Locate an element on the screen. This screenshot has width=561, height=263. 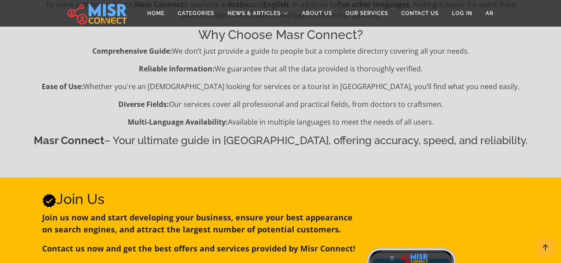
a: News & Articles is located at coordinates (258, 13).